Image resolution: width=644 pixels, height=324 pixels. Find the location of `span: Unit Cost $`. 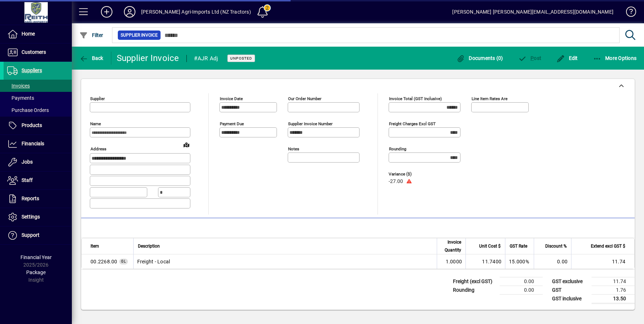

span: Unit Cost $ is located at coordinates (490, 246).